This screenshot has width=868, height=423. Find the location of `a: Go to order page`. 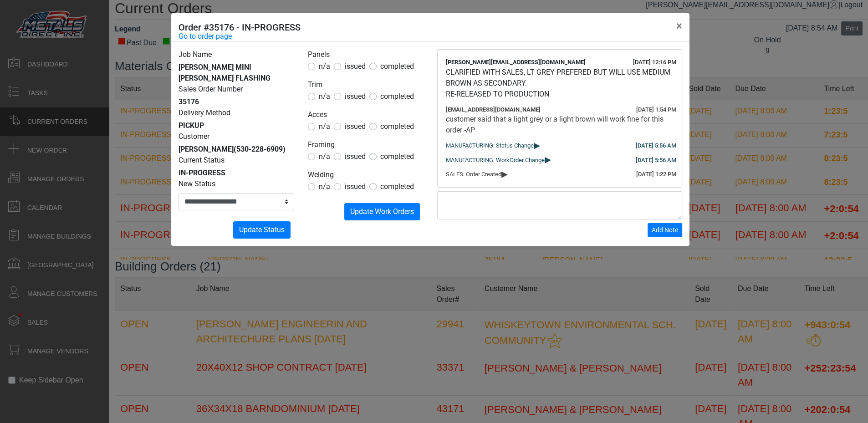

a: Go to order page is located at coordinates (205, 37).